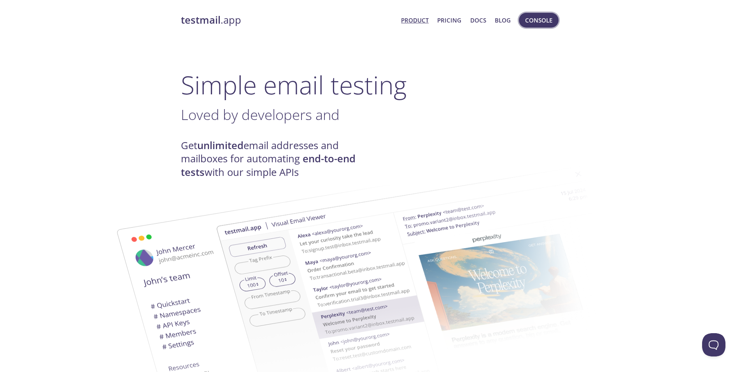  I want to click on h1: Simple email testing, so click(370, 85).